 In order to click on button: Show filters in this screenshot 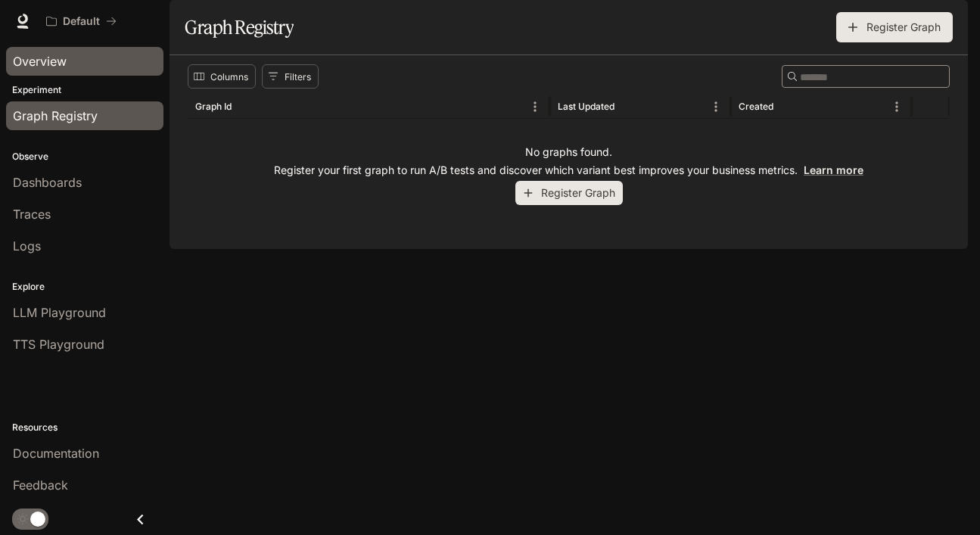, I will do `click(290, 77)`.